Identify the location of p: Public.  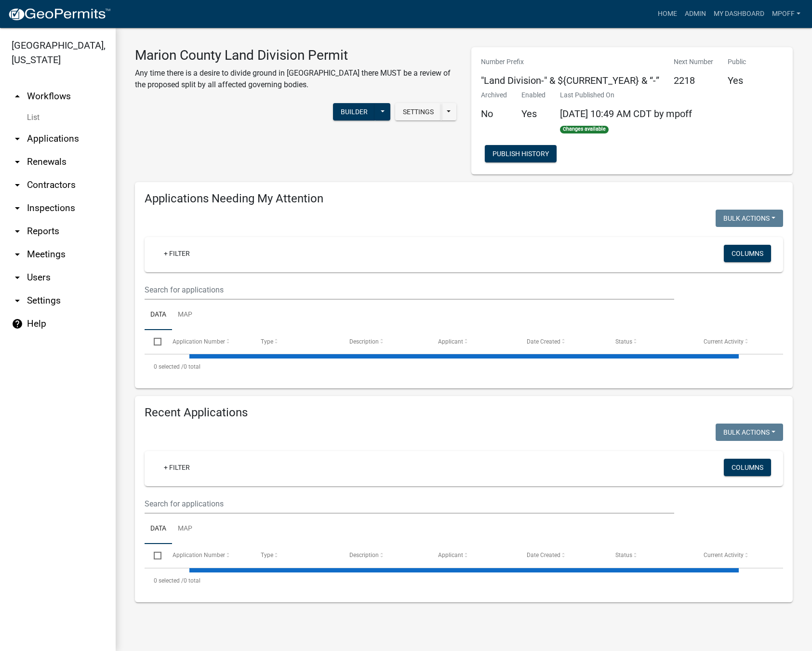
(737, 62).